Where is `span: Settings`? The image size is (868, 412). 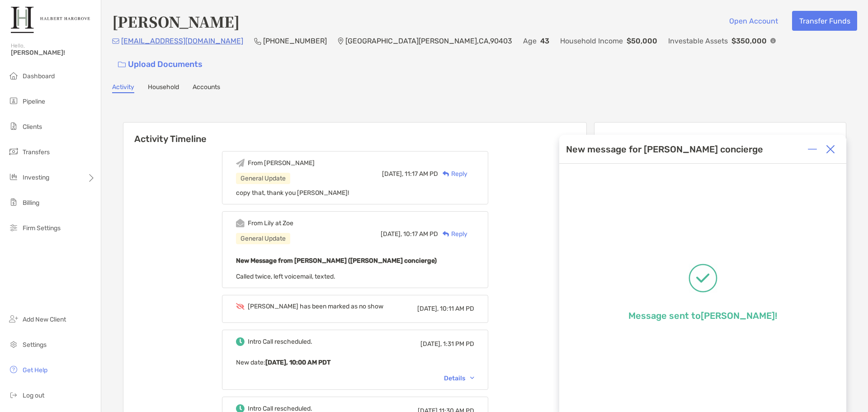
span: Settings is located at coordinates (34, 345).